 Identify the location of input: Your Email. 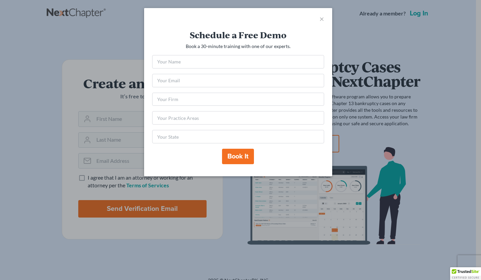
(238, 81).